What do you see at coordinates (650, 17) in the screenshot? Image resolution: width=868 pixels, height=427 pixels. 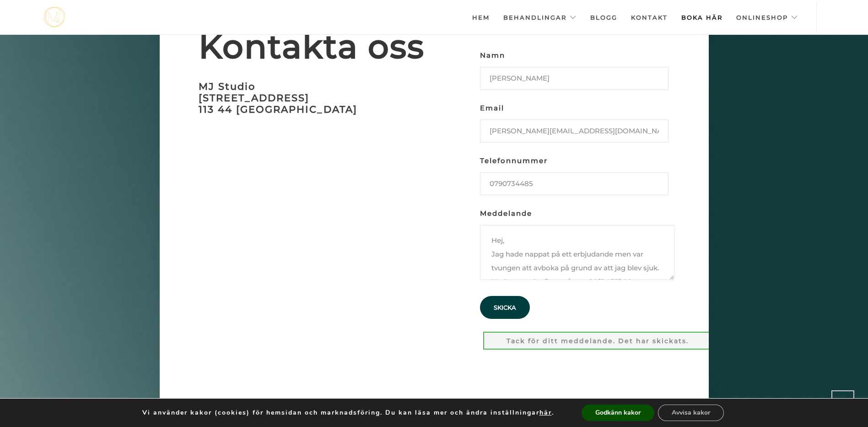 I see `a: Kontakt` at bounding box center [650, 17].